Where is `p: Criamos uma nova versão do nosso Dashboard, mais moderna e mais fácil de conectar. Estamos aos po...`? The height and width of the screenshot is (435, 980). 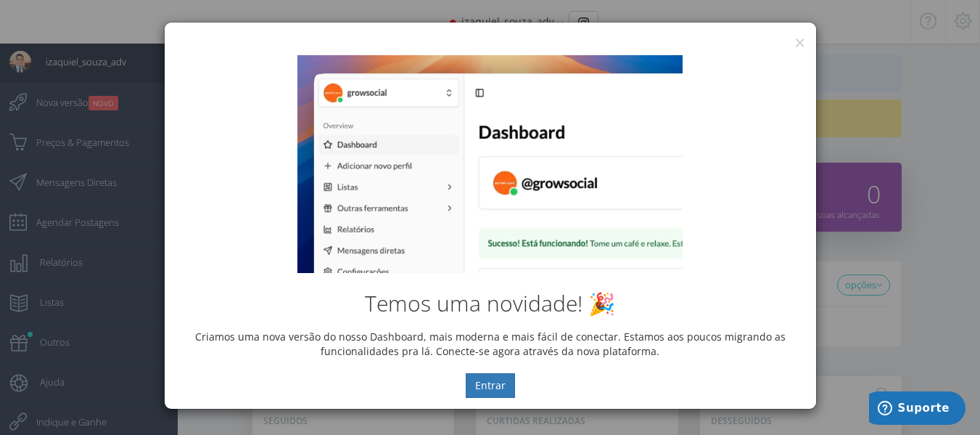
p: Criamos uma nova versão do nosso Dashboard, mais moderna e mais fácil de conectar. Estamos aos po... is located at coordinates (490, 344).